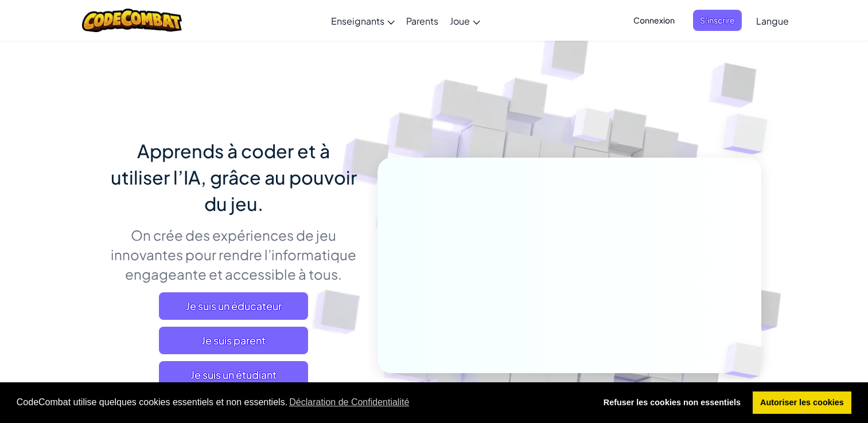 This screenshot has width=868, height=423. Describe the element at coordinates (233, 177) in the screenshot. I see `span: Apprends à coder et à utiliser l’IA, grâce au pouvoir du jeu.` at that location.